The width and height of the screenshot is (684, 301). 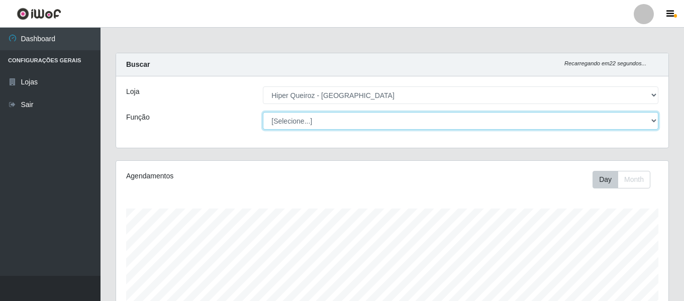 What do you see at coordinates (138, 117) in the screenshot?
I see `label: Função` at bounding box center [138, 117].